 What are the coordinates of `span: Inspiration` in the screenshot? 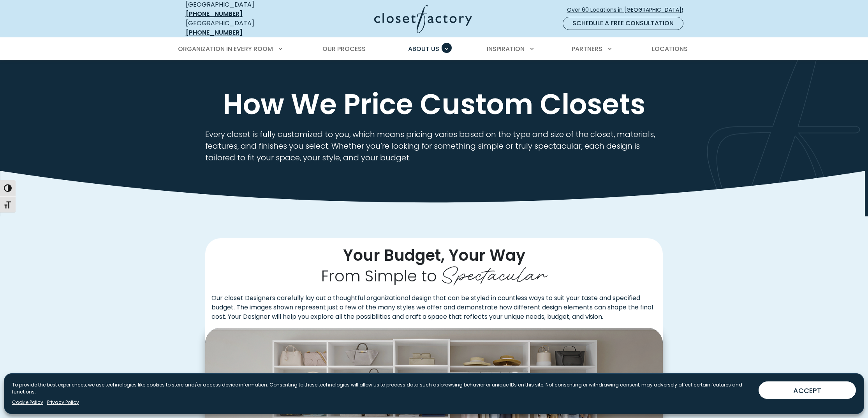 It's located at (506, 48).